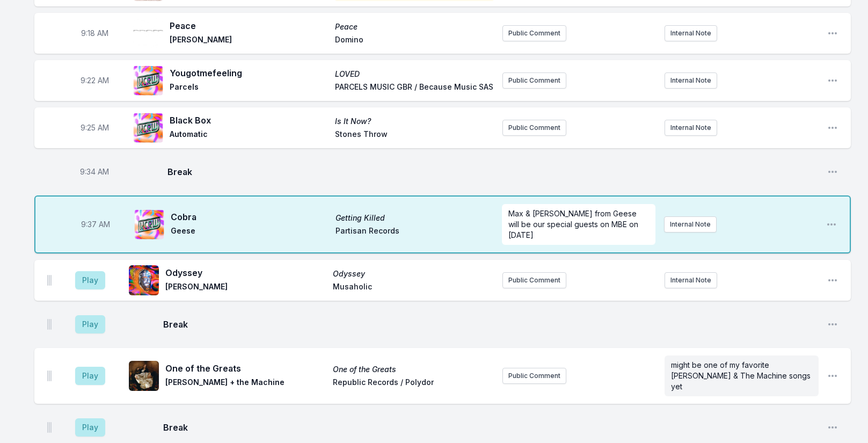 The width and height of the screenshot is (868, 443). I want to click on img: Peace, so click(148, 33).